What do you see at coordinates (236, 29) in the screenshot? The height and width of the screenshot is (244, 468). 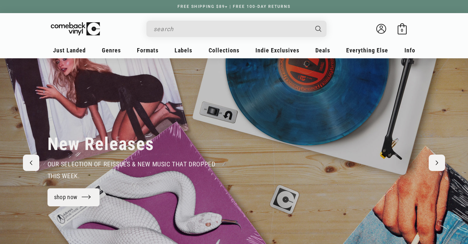 I see `div: Search` at bounding box center [236, 29].